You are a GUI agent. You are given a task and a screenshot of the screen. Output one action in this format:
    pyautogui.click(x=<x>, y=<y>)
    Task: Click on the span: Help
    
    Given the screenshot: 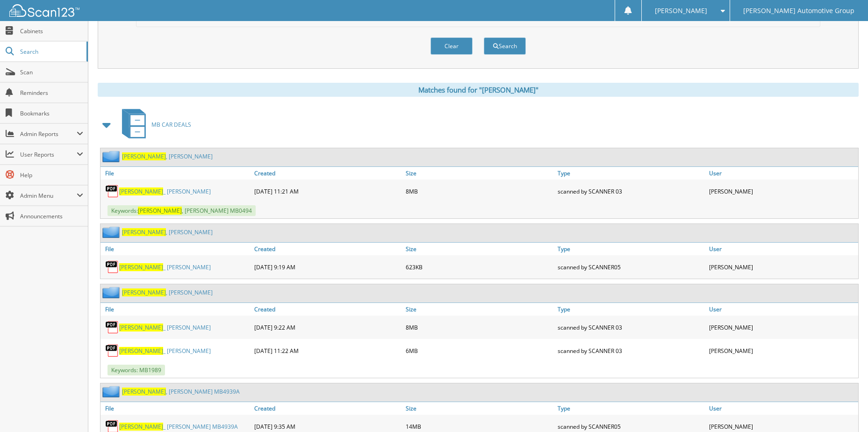 What is the action you would take?
    pyautogui.click(x=51, y=175)
    